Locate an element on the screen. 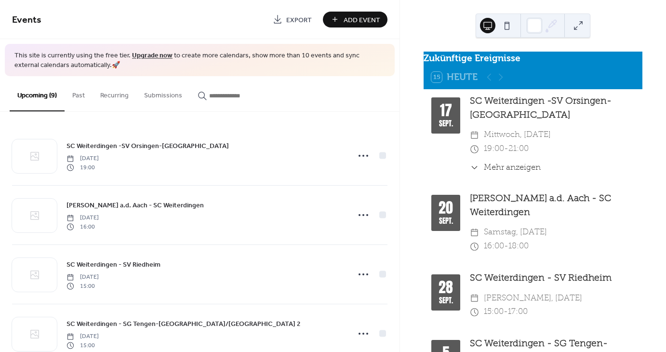  a: Upgrade now is located at coordinates (152, 55).